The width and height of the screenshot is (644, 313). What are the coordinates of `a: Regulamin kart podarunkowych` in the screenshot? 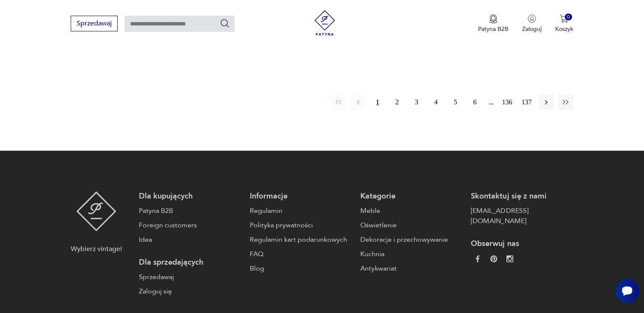 It's located at (301, 240).